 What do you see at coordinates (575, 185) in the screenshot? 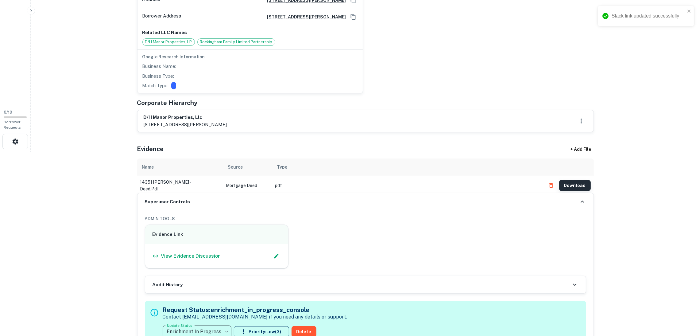
I see `button: Download` at bounding box center [575, 185].